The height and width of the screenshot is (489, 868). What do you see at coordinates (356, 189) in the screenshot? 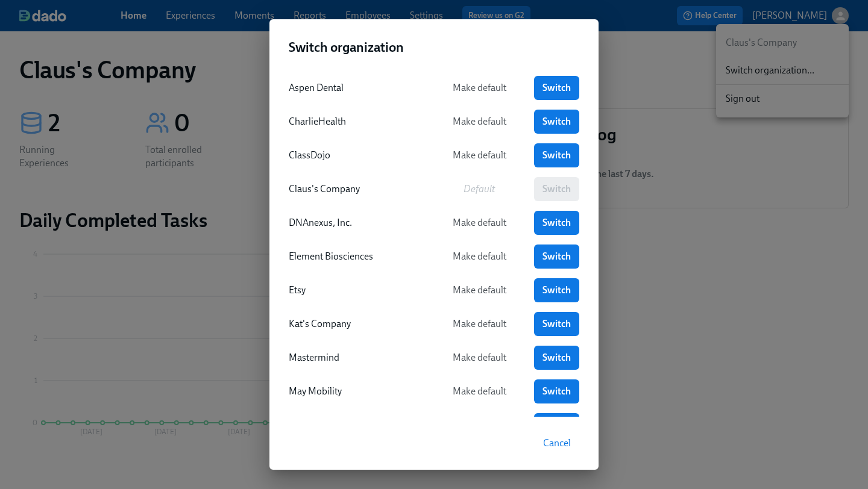
I see `div: Claus's Company` at bounding box center [356, 189].